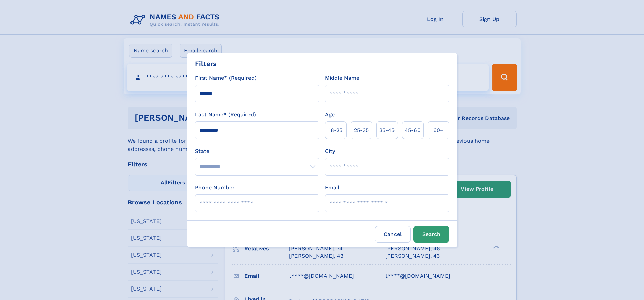  I want to click on label: City, so click(330, 151).